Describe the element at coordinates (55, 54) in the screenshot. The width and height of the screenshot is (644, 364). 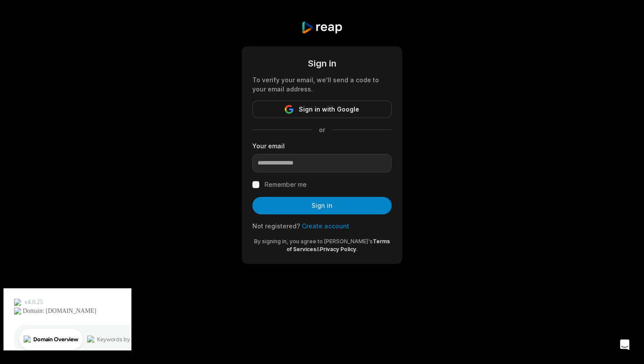
I see `div: Domain Overview` at that location.